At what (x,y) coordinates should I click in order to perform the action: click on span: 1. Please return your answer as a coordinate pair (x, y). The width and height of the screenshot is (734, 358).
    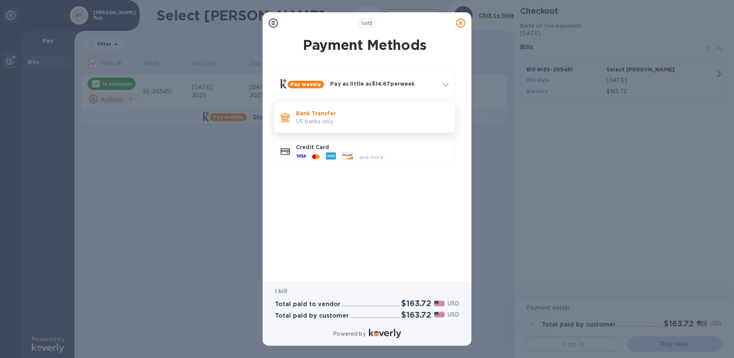
    Looking at the image, I should click on (362, 23).